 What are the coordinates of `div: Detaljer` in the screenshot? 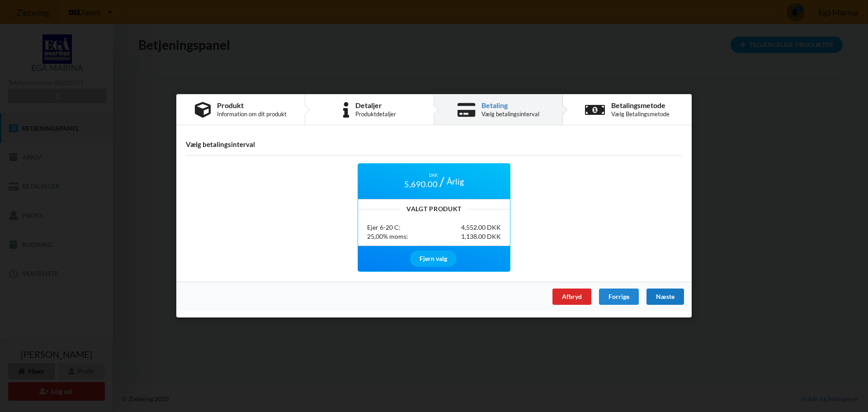 It's located at (376, 106).